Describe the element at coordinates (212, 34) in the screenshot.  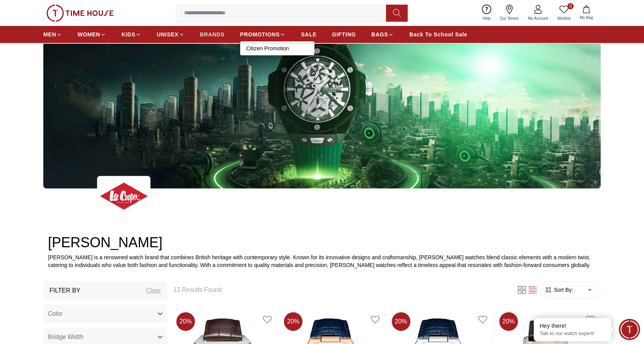
I see `a: BRANDS` at that location.